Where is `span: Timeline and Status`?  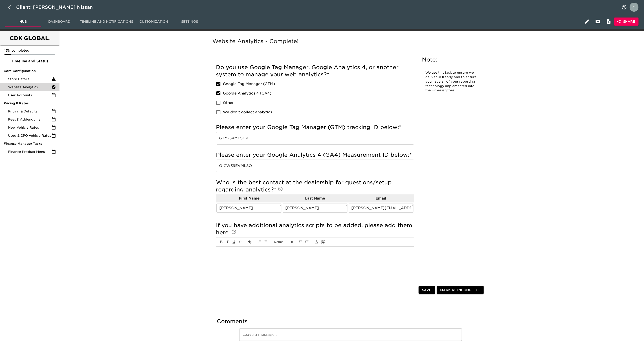
span: Timeline and Status is located at coordinates (29, 61).